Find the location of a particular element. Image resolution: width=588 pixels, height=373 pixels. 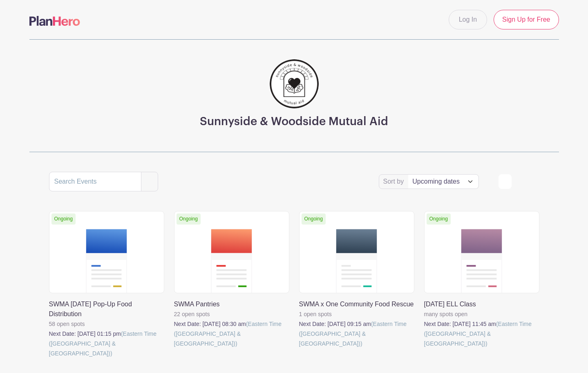

div: order and view is located at coordinates (519, 181).